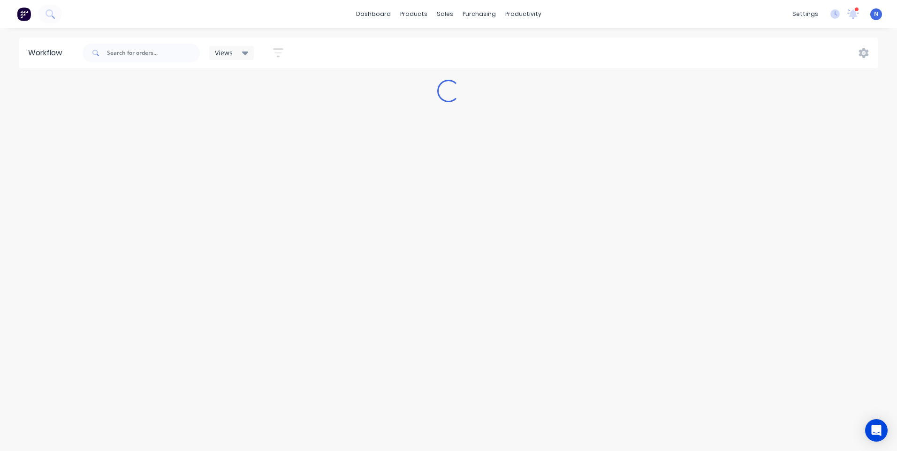 The height and width of the screenshot is (451, 897). Describe the element at coordinates (24, 14) in the screenshot. I see `img: Factory` at that location.